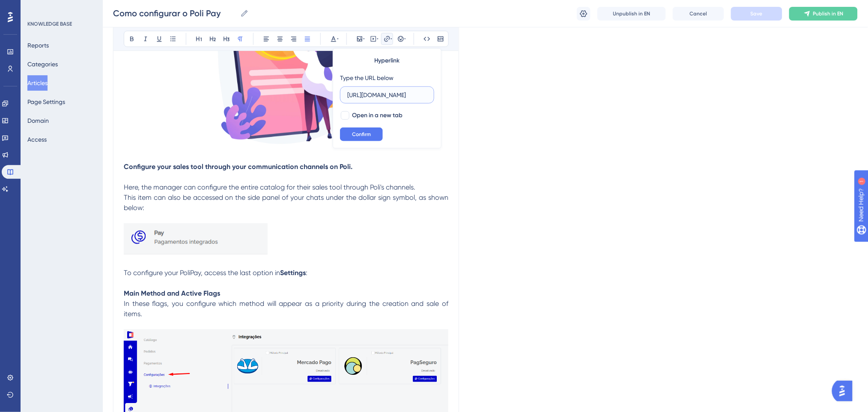  What do you see at coordinates (361, 134) in the screenshot?
I see `button: Confirm` at bounding box center [361, 134].